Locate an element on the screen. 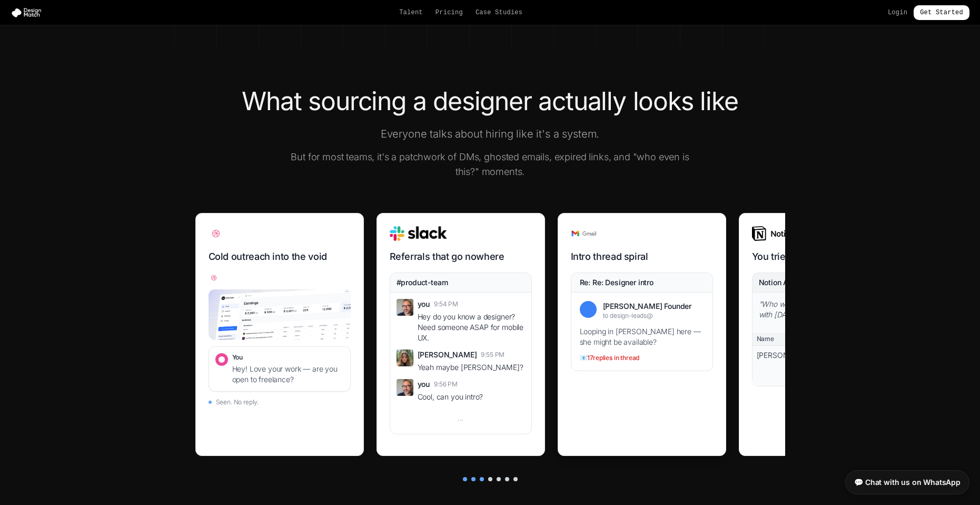 This screenshot has height=505, width=980. div: Seen. No reply. is located at coordinates (280, 402).